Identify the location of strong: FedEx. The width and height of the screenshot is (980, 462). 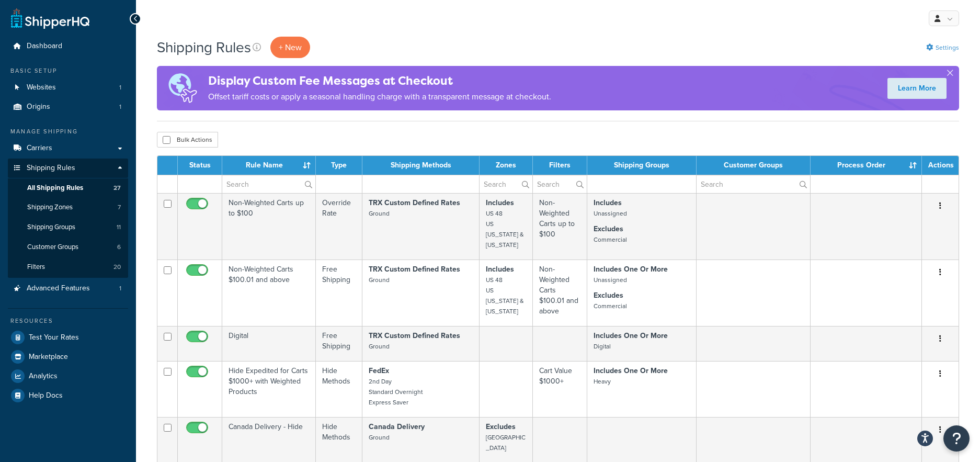
(378, 370).